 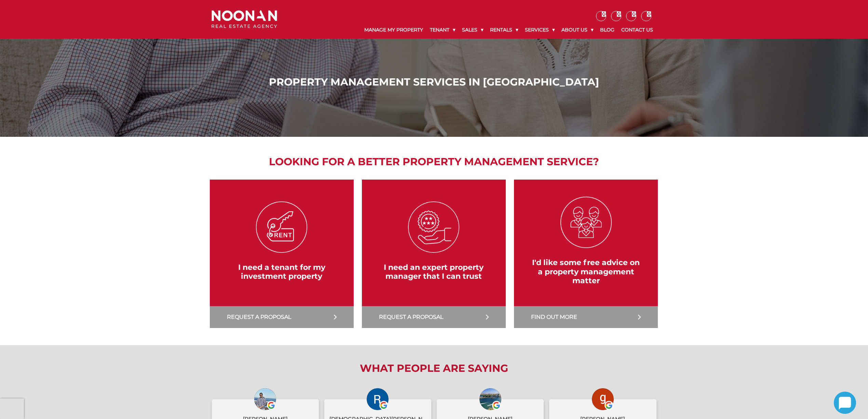 I want to click on a: Blog, so click(x=607, y=30).